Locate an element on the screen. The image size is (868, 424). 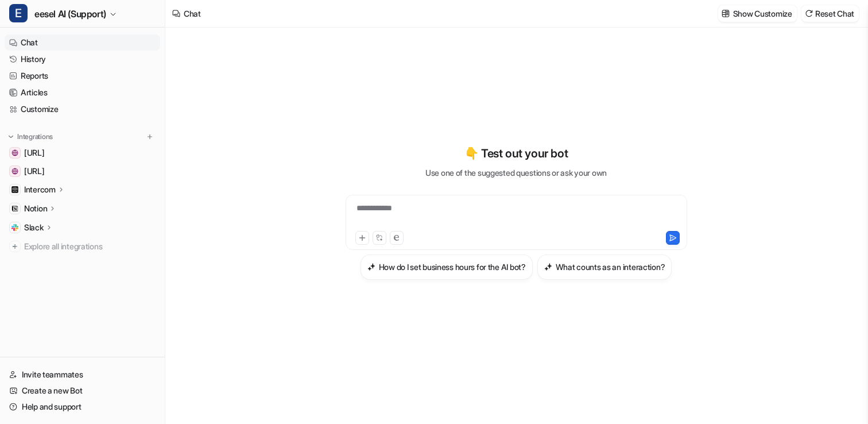
a: Chat is located at coordinates (82, 42).